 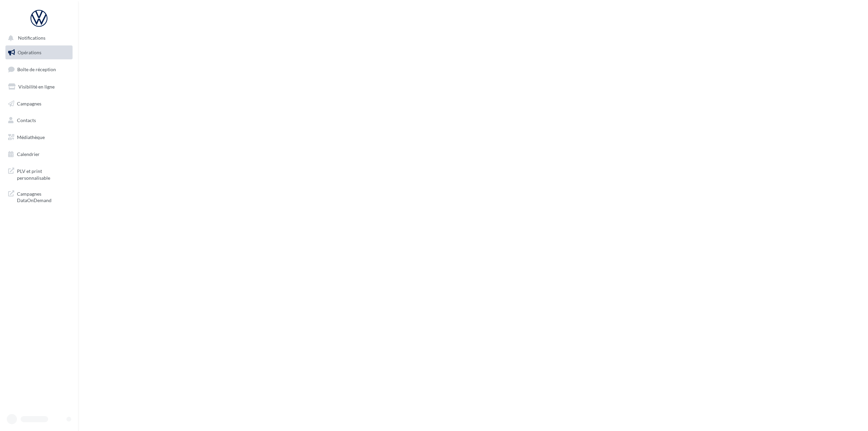 I want to click on a: PLV et print personnalisable, so click(x=39, y=173).